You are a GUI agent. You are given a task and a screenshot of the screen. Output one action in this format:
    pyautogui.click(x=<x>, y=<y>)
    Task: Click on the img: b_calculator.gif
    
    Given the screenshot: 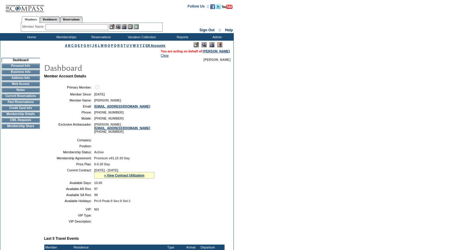 What is the action you would take?
    pyautogui.click(x=136, y=27)
    